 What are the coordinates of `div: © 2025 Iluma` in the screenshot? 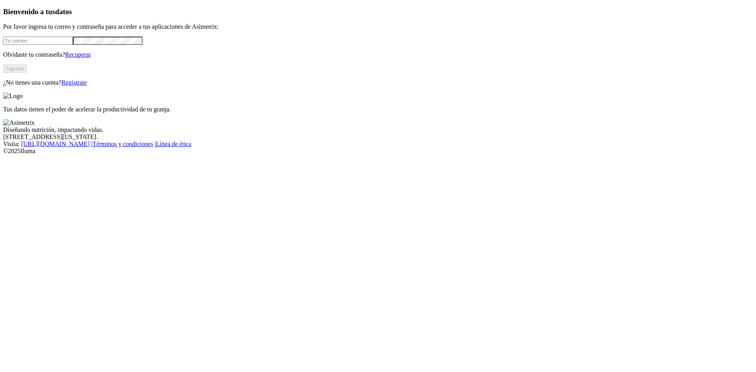 It's located at (378, 151).